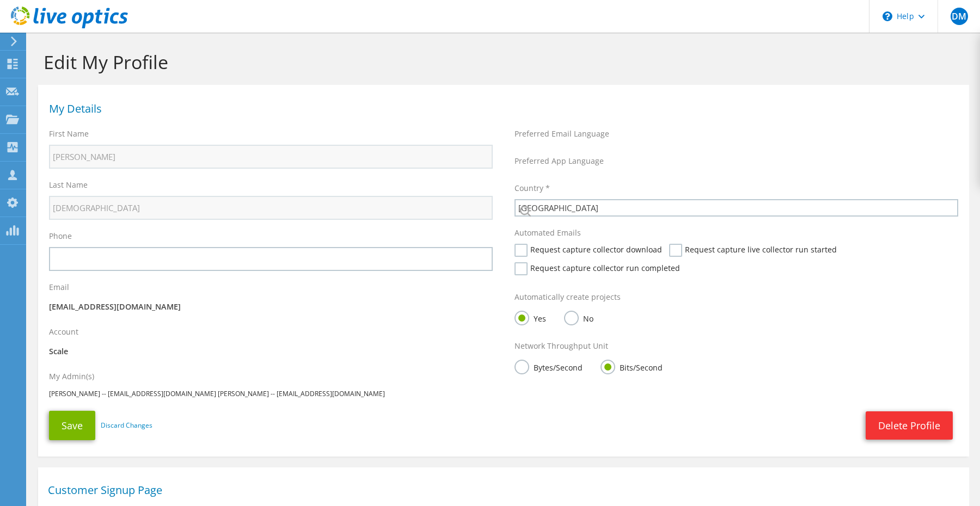  I want to click on label: My Admin(s), so click(72, 376).